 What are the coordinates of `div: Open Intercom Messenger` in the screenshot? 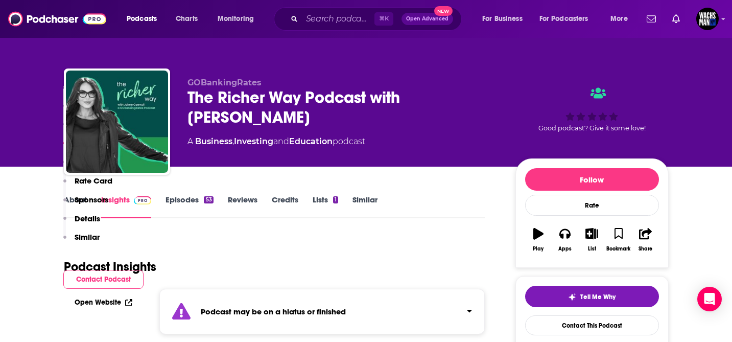 It's located at (709, 299).